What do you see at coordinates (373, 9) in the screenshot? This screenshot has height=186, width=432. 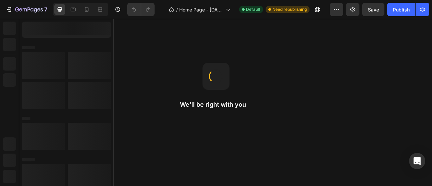 I see `button: Save` at bounding box center [373, 9].